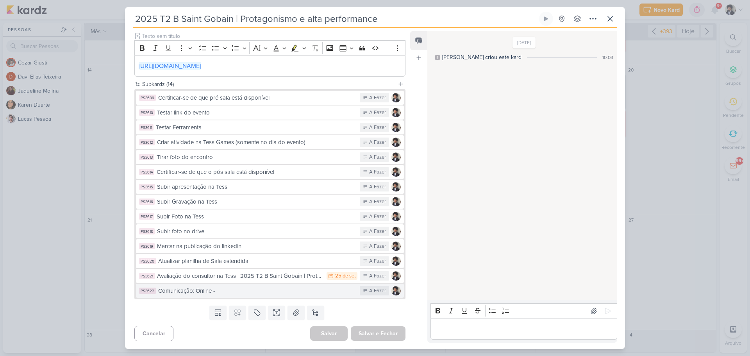 This screenshot has width=750, height=356. I want to click on div: Ligar relógio, so click(546, 19).